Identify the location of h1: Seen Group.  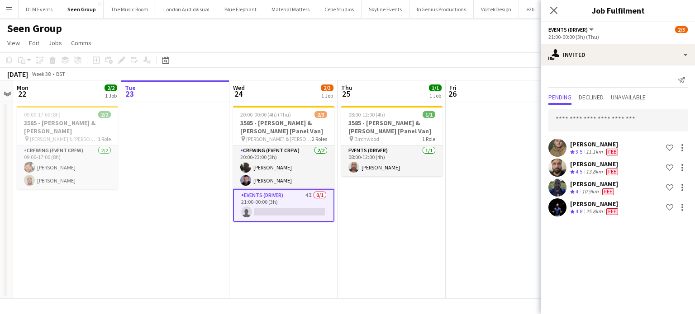
(34, 29).